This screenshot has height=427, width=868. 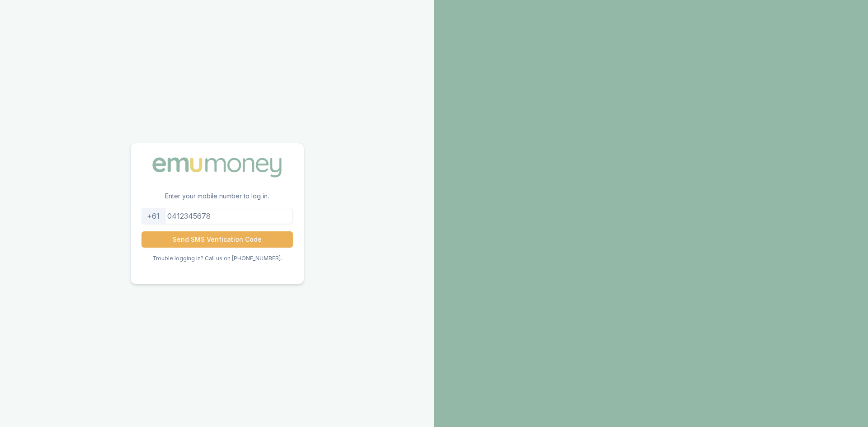 What do you see at coordinates (153, 216) in the screenshot?
I see `div: +61` at bounding box center [153, 216].